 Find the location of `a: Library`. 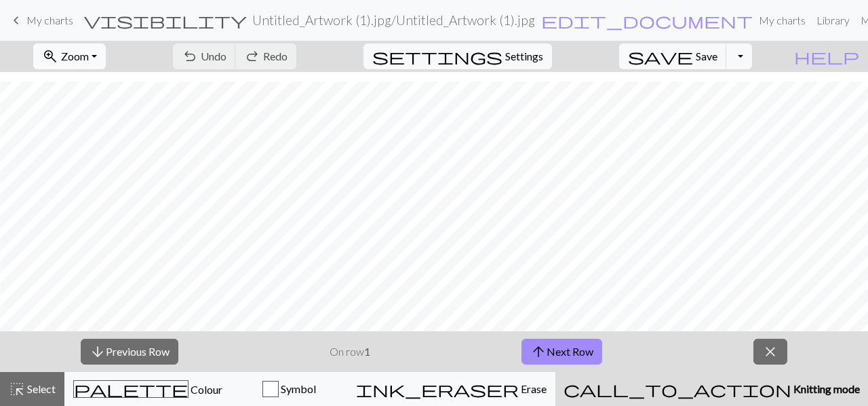

a: Library is located at coordinates (832, 20).